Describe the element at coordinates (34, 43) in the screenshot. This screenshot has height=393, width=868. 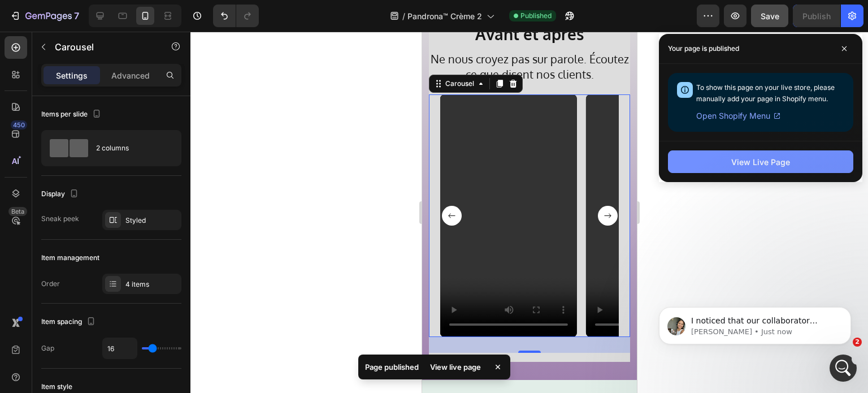
I see `img: Profile image for Zoe` at that location.